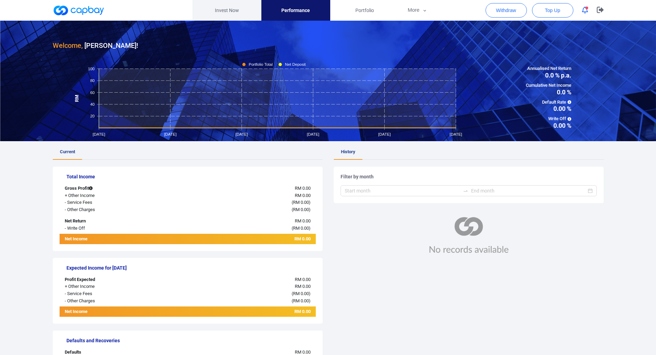 This screenshot has width=656, height=355. I want to click on span: 0.0 %, so click(549, 92).